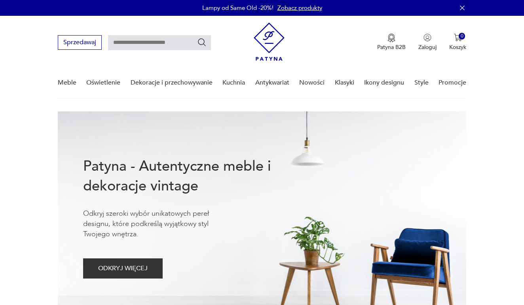 The image size is (524, 305). Describe the element at coordinates (158, 224) in the screenshot. I see `p: Odkryj szeroki wybór unikatowych pereł designu, które podkreślą wyjątkowy styl Twojego wnętrza.` at that location.